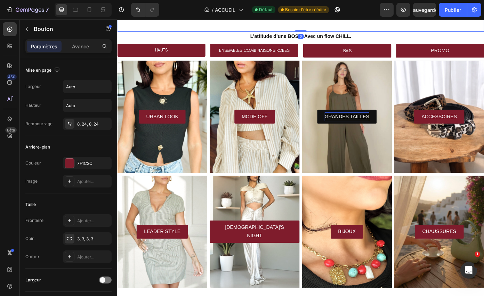 This screenshot has height=296, width=484. What do you see at coordinates (305, 9) in the screenshot?
I see `font: Besoin d'être réédité` at bounding box center [305, 9].